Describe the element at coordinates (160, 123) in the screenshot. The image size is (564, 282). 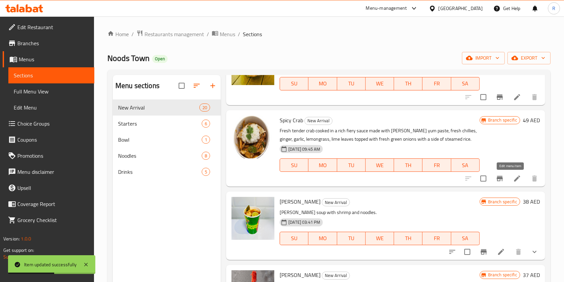
I see `span: Starters` at that location.